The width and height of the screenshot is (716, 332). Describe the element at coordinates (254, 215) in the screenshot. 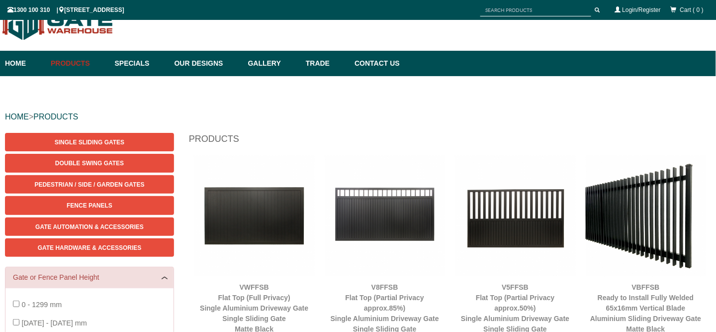

I see `img: VWFFSB - Flat Top (Full Privacy) - Single Aluminium Driveway Gate - Single Sliding Gate - Matte B...` at that location.